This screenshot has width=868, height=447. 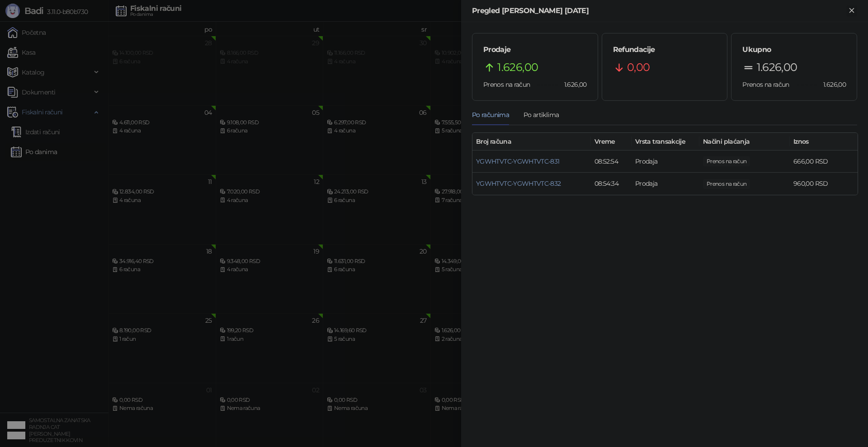 What do you see at coordinates (519, 183) in the screenshot?
I see `a: YGWHTVTC-YGWHTVTC-832` at bounding box center [519, 183].